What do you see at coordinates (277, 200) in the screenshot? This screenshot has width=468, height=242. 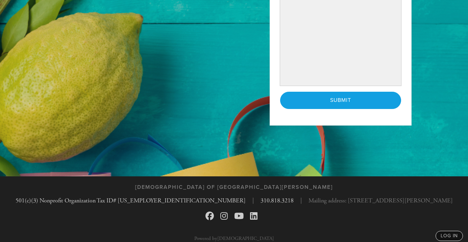 I see `a: 310.818.3218` at bounding box center [277, 200].